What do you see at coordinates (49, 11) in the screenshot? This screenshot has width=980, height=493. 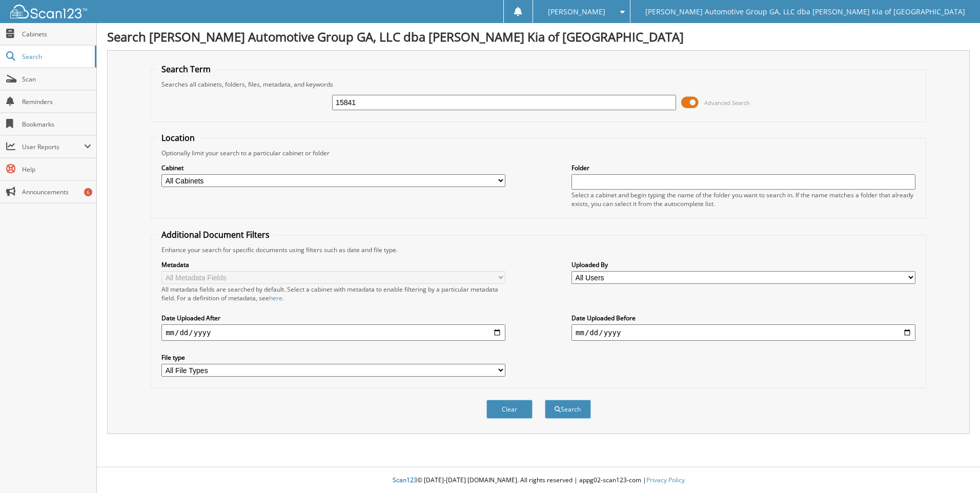 I see `img: scan123-logo-white.svg` at bounding box center [49, 11].